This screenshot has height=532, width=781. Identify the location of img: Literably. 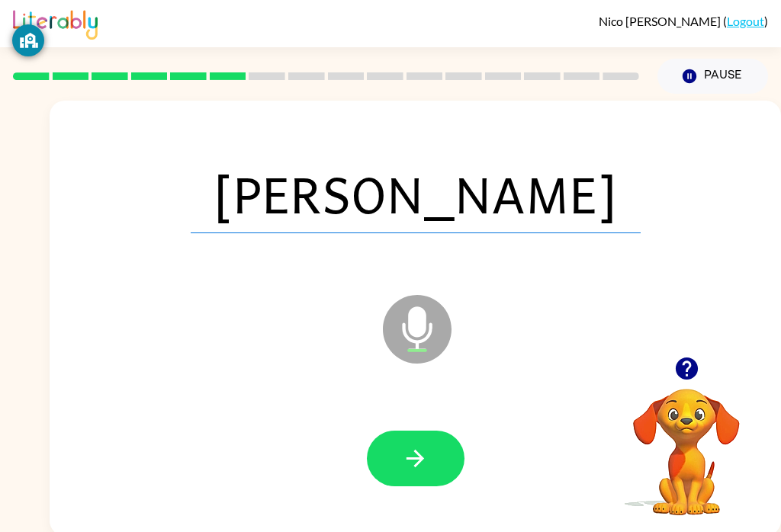
(55, 23).